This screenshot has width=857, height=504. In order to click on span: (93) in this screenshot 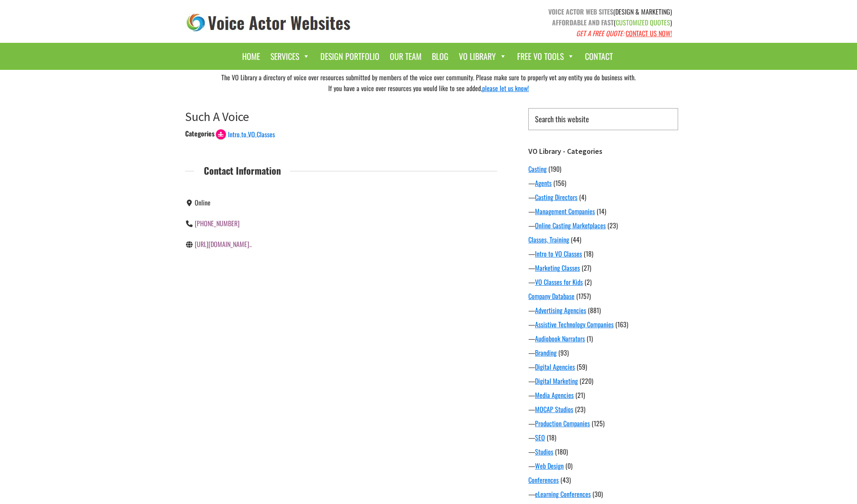, I will do `click(564, 353)`.